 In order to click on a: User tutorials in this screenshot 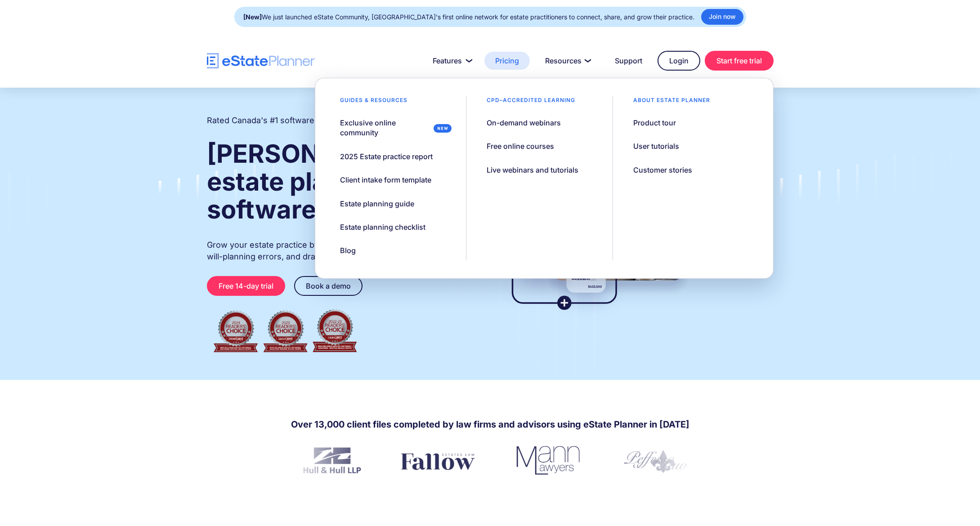, I will do `click(657, 146)`.